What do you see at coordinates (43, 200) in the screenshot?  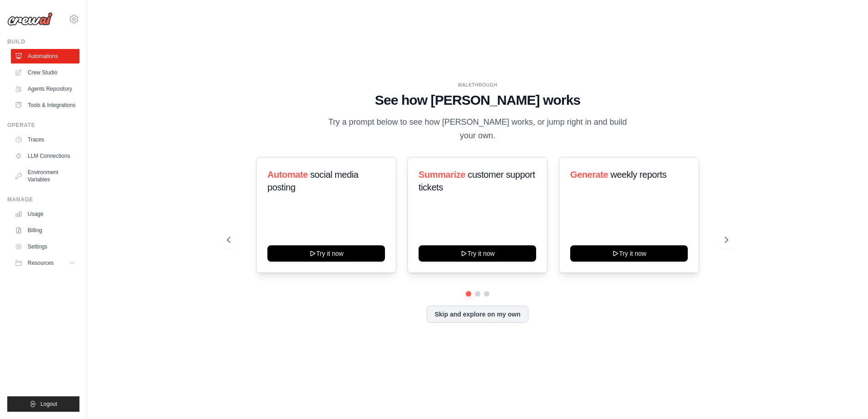 I see `div: Manage` at bounding box center [43, 200].